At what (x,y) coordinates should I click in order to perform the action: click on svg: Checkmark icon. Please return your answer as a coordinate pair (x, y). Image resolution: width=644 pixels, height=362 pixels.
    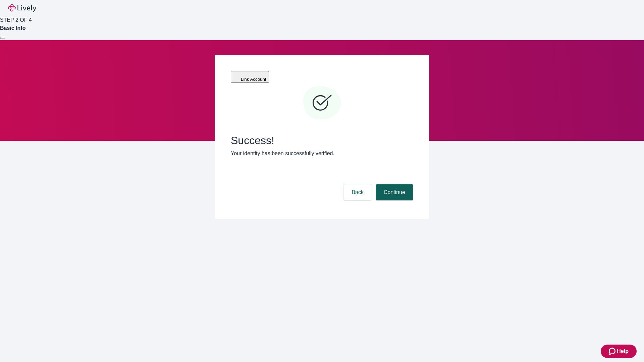
    Looking at the image, I should click on (322, 103).